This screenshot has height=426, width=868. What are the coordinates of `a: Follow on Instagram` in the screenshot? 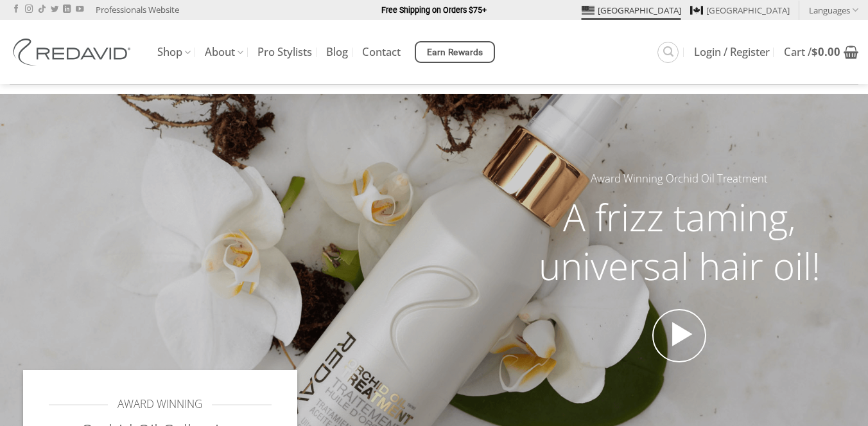 It's located at (29, 10).